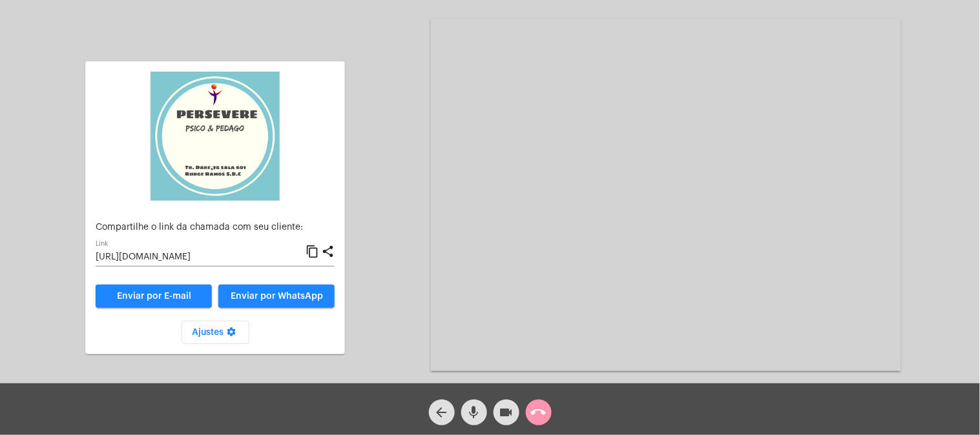 The width and height of the screenshot is (980, 435). What do you see at coordinates (215, 332) in the screenshot?
I see `button: Ajustes` at bounding box center [215, 332].